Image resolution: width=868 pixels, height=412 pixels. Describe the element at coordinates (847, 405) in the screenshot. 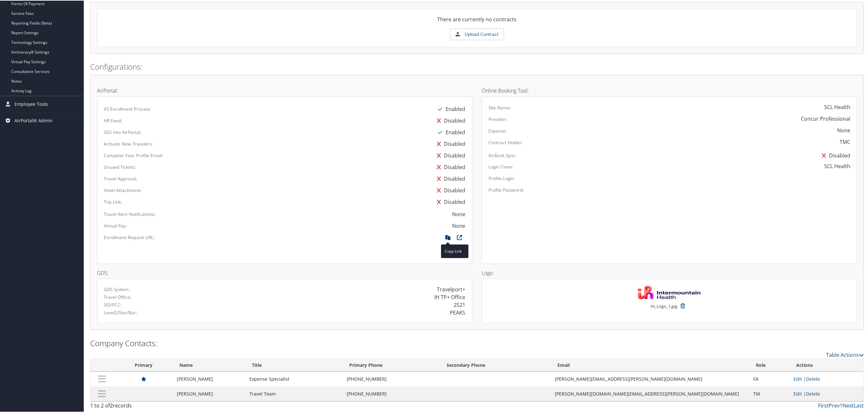

I see `a: Next` at that location.